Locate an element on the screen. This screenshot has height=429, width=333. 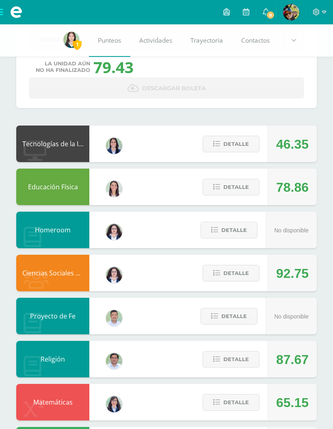
a: Actividades is located at coordinates (156, 41).